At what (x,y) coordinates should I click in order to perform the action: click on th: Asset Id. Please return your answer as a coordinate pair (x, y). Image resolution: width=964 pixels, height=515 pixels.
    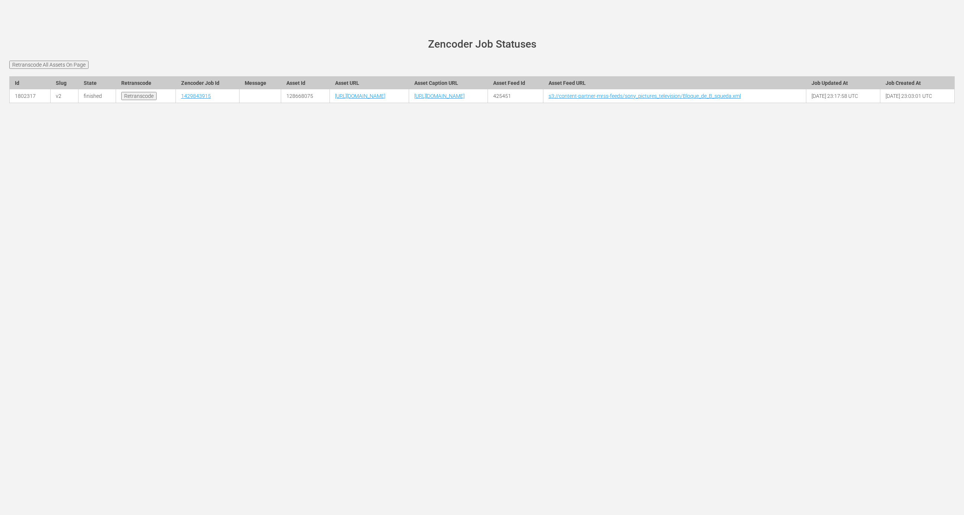
    Looking at the image, I should click on (305, 83).